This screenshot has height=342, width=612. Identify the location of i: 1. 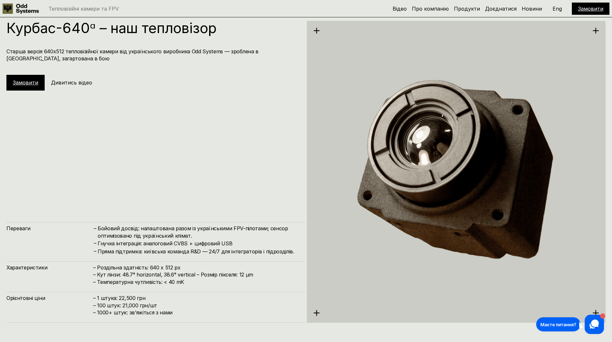
(68, 3).